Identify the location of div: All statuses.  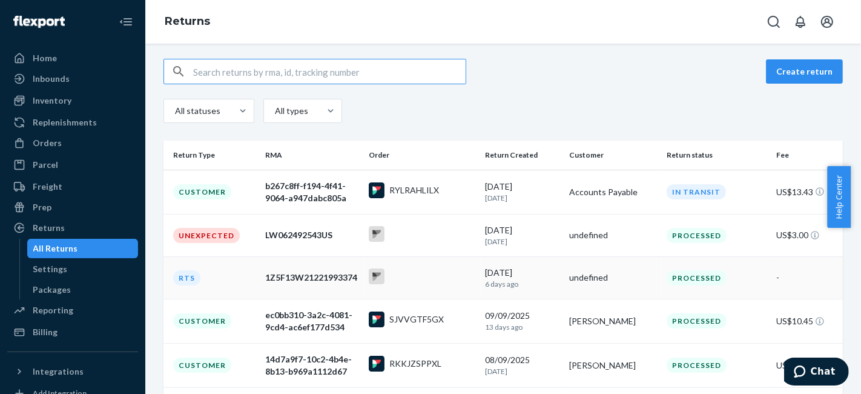
(197, 111).